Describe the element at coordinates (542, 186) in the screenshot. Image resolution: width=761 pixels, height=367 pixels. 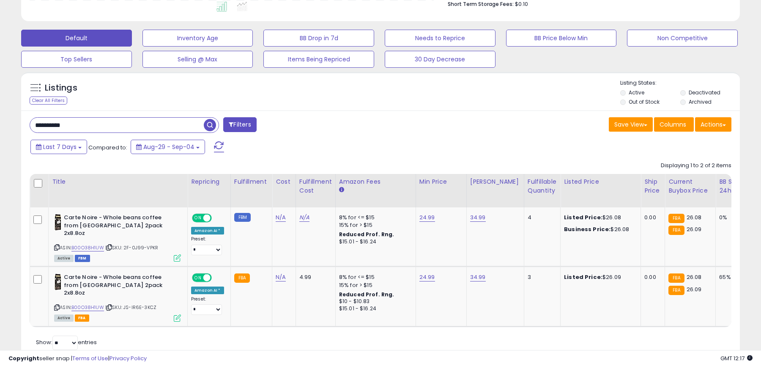
I see `div: Fulfillable Quantity` at that location.